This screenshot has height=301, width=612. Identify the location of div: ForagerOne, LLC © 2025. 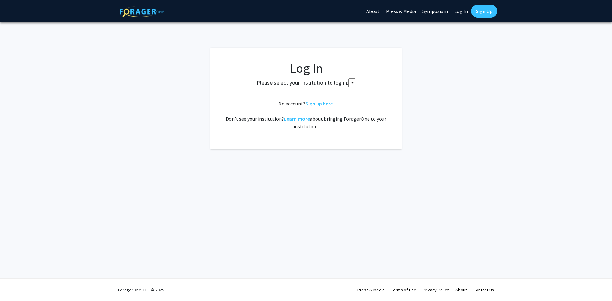
(141, 290).